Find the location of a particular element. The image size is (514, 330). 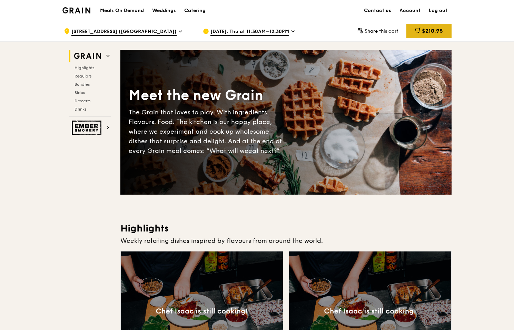

div: Catering is located at coordinates (195, 11).